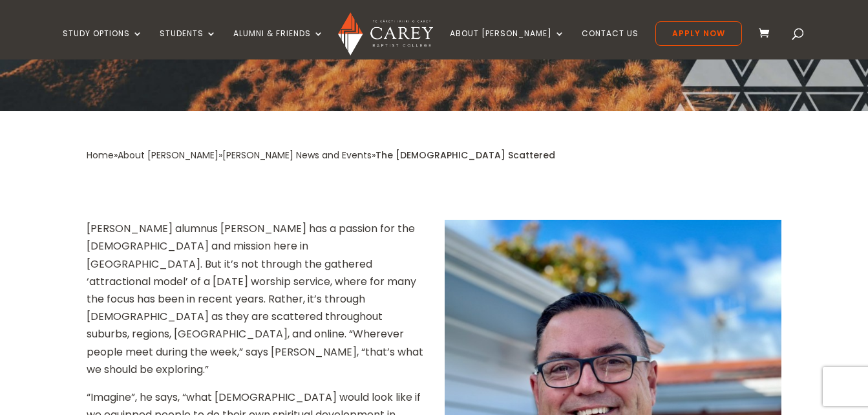 This screenshot has height=415, width=868. I want to click on img: Carey Baptist College, so click(385, 34).